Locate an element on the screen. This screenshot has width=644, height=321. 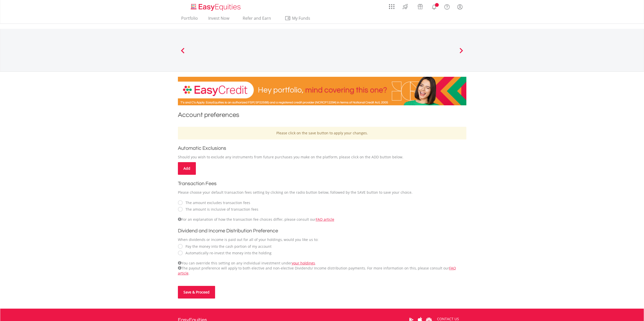
a: AppsGrid is located at coordinates (391, 5).